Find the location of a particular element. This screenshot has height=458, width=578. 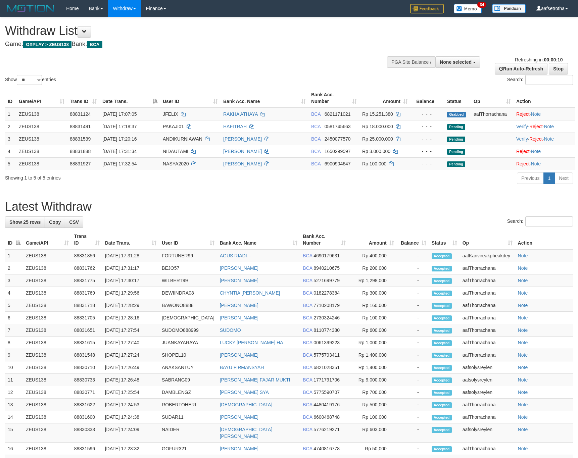

td: Rp 160,000 is located at coordinates (373, 306).